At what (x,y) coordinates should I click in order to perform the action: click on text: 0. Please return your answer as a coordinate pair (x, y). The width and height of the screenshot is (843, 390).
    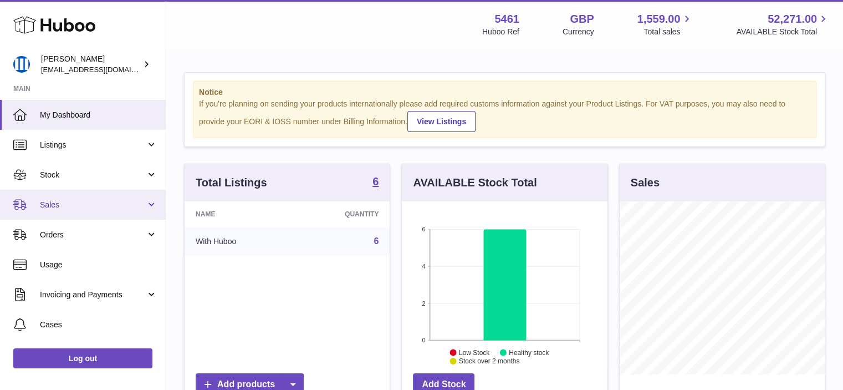
    Looking at the image, I should click on (424, 340).